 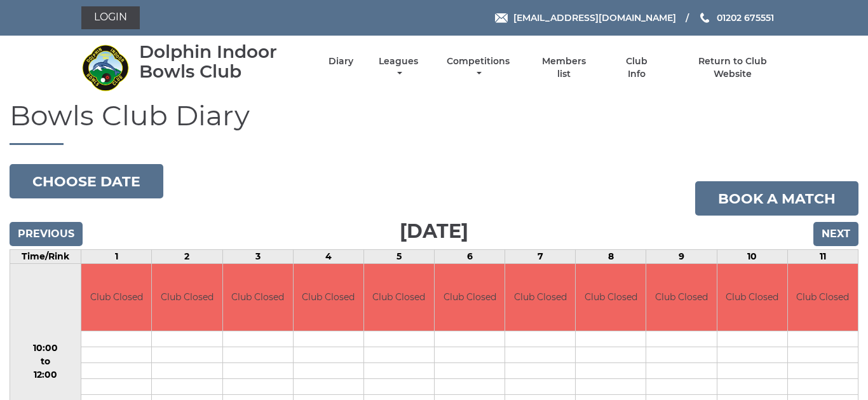 I want to click on input: Next, so click(x=836, y=234).